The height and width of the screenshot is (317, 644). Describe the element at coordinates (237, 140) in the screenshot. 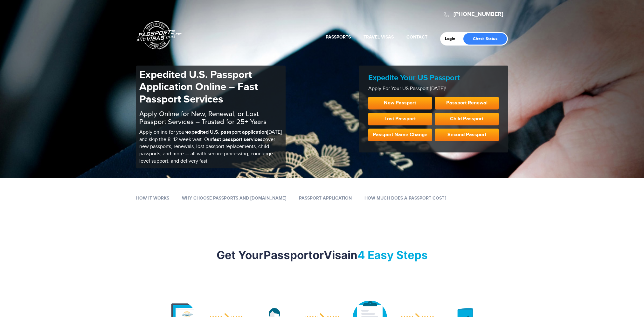

I see `b: fast passport services` at that location.